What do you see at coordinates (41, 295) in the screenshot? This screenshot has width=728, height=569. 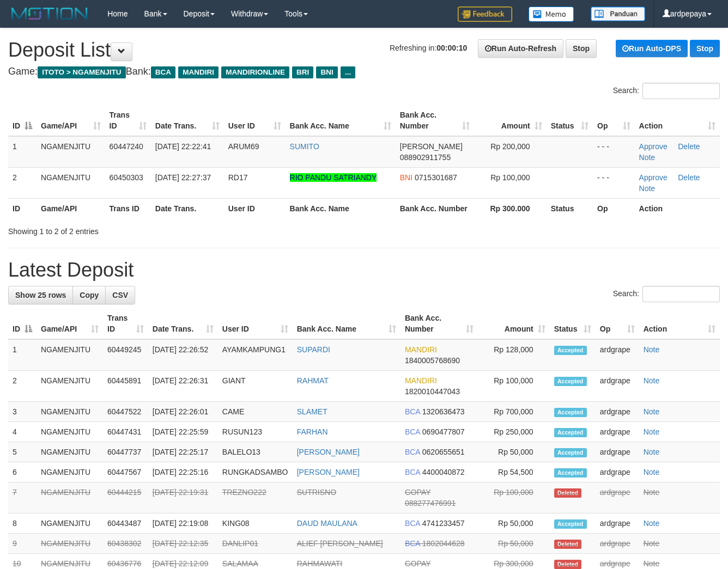 I see `a: Show 25 rows` at bounding box center [41, 295].